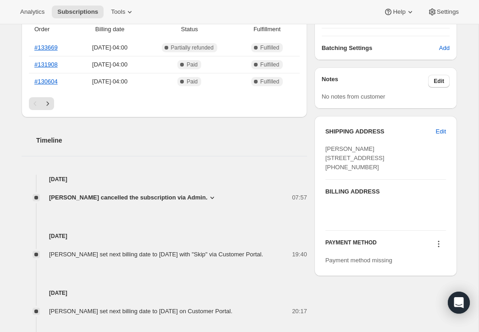  I want to click on span: Billing date, so click(109, 29).